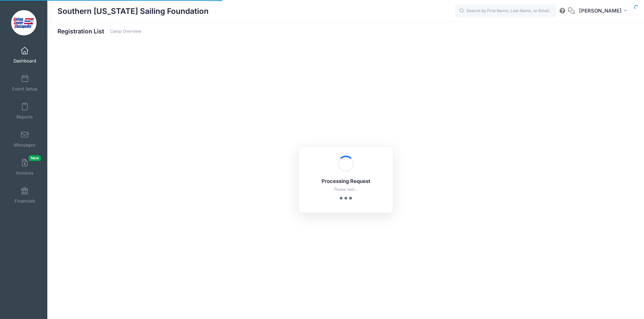 The width and height of the screenshot is (644, 319). What do you see at coordinates (25, 195) in the screenshot?
I see `a: Financials` at bounding box center [25, 195].